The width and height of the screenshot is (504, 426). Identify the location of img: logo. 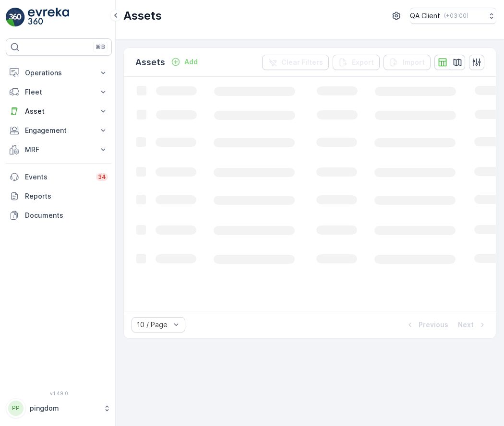
(16, 17).